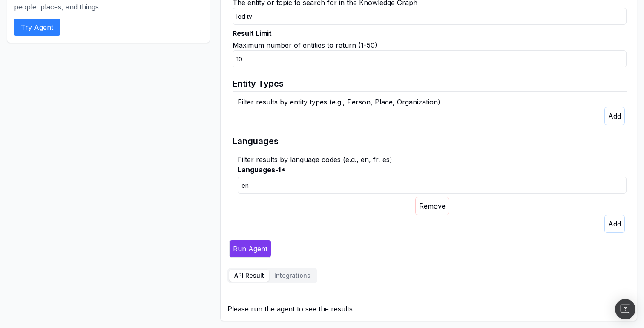  What do you see at coordinates (432, 160) in the screenshot?
I see `div: Filter results by language codes (e.g., en, fr, es)` at bounding box center [432, 160].